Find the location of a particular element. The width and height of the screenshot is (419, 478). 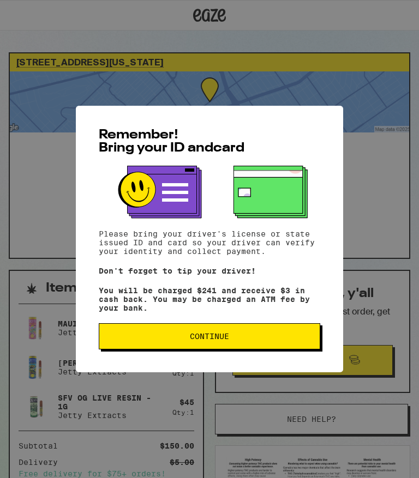

p: You will be charged $241 and receive $3 in cash back. You may be charged an ATM fee by your bank. is located at coordinates (209, 299).